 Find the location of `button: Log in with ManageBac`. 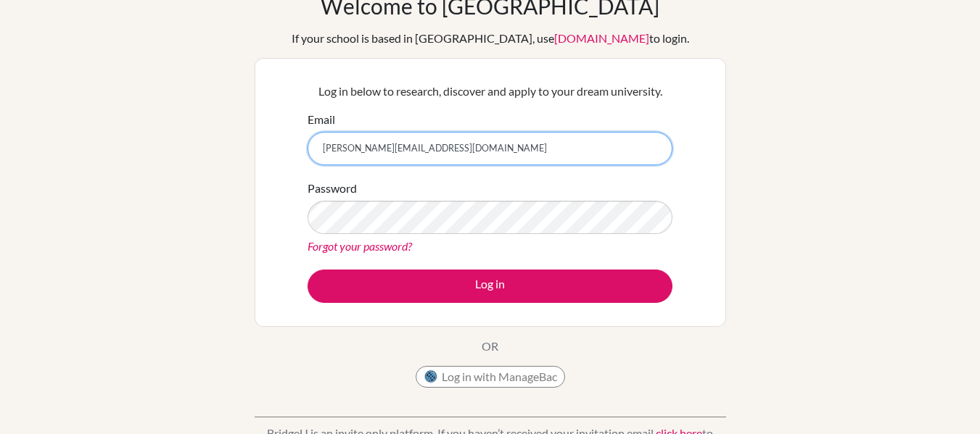

button: Log in with ManageBac is located at coordinates (490, 377).